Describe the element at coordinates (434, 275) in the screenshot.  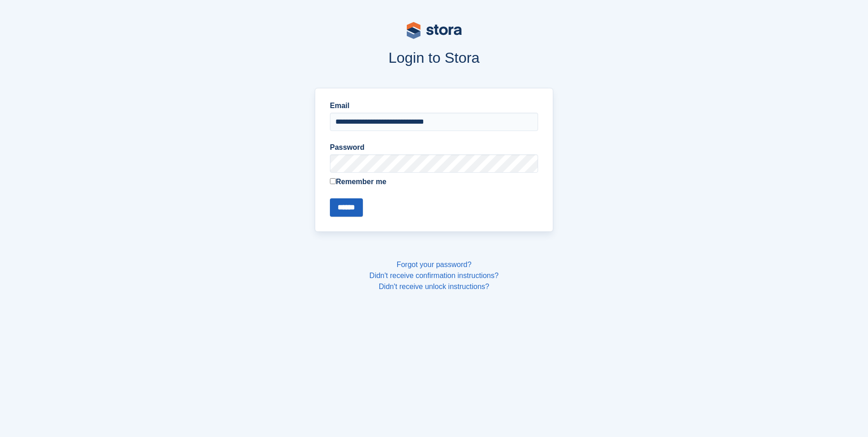
I see `a: Didn't receive confirmation instructions?` at that location.